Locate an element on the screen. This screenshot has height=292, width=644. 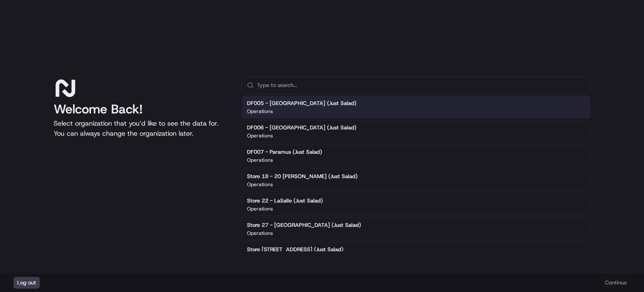
input: Type to search... is located at coordinates (421, 85).